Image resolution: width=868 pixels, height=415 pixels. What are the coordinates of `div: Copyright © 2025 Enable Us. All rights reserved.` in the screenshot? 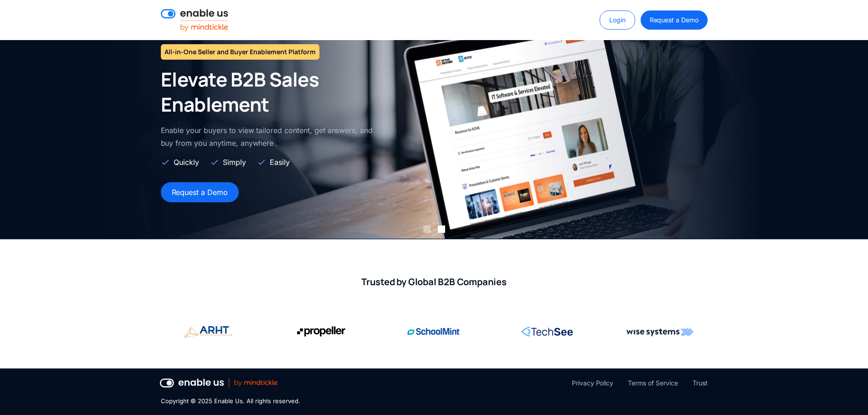 It's located at (231, 402).